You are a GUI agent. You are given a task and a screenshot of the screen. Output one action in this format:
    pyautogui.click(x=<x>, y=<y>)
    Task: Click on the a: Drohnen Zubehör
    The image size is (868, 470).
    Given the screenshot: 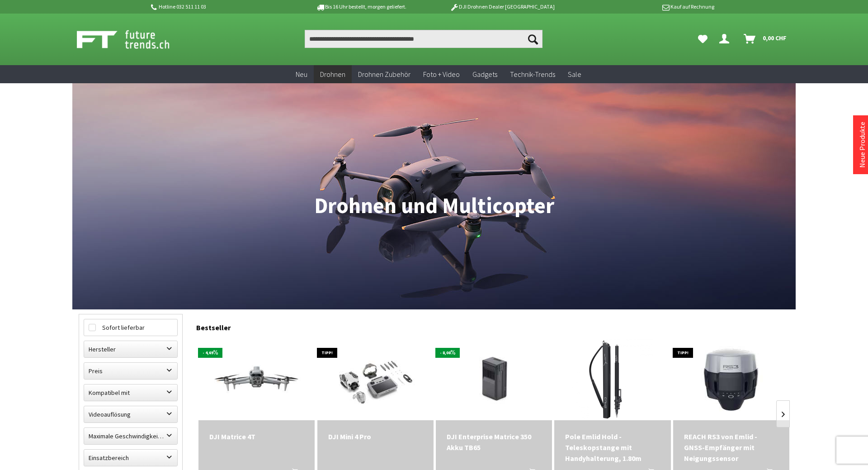 What is the action you would take?
    pyautogui.click(x=384, y=74)
    